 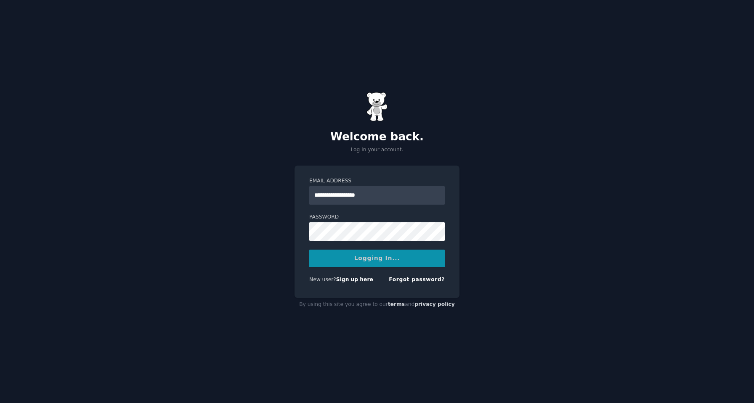 What do you see at coordinates (377, 137) in the screenshot?
I see `h2: Welcome back.` at bounding box center [377, 137].